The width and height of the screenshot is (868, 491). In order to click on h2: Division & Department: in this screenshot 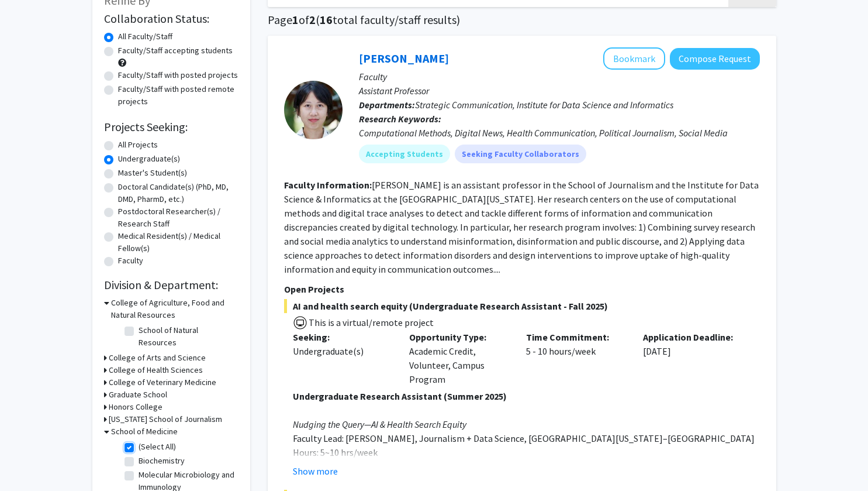, I will do `click(172, 285)`.